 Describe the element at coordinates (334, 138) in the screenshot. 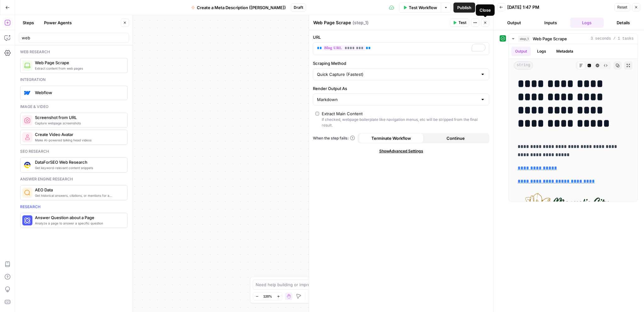

I see `span: When the step fails:` at that location.